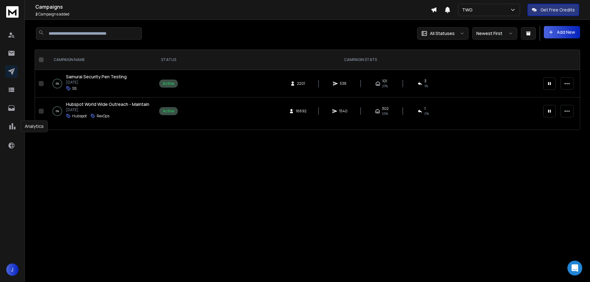  I want to click on p: Campaigns added, so click(233, 14).